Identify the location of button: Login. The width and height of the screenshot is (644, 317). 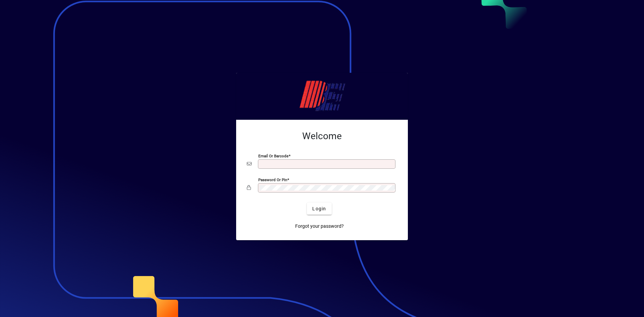
(319, 208).